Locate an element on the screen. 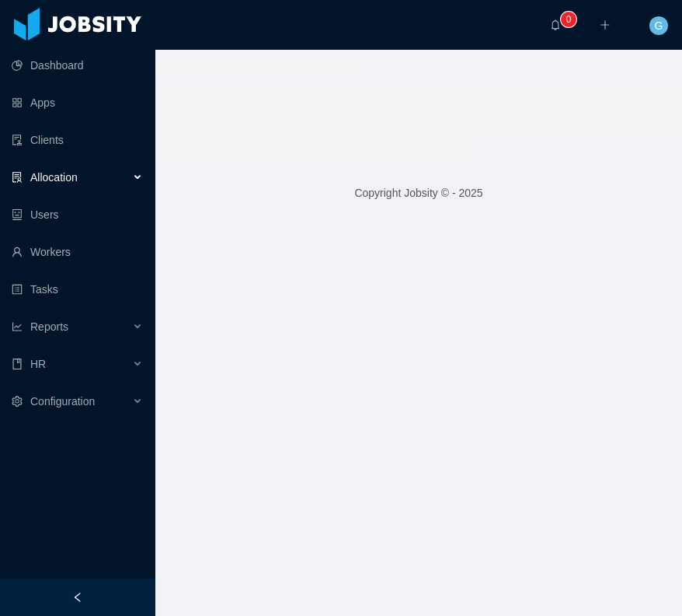 This screenshot has width=682, height=616. footer: Copyright Jobsity © - 2025 is located at coordinates (419, 193).